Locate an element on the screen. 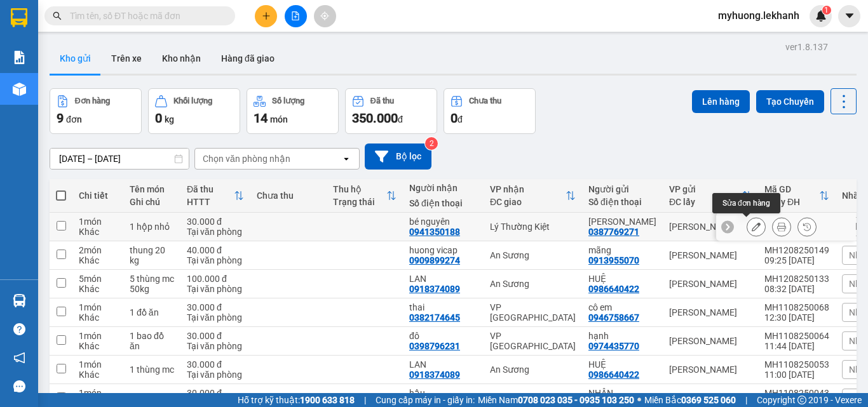 The image size is (868, 407). button: Bộ lọc is located at coordinates (397, 156).